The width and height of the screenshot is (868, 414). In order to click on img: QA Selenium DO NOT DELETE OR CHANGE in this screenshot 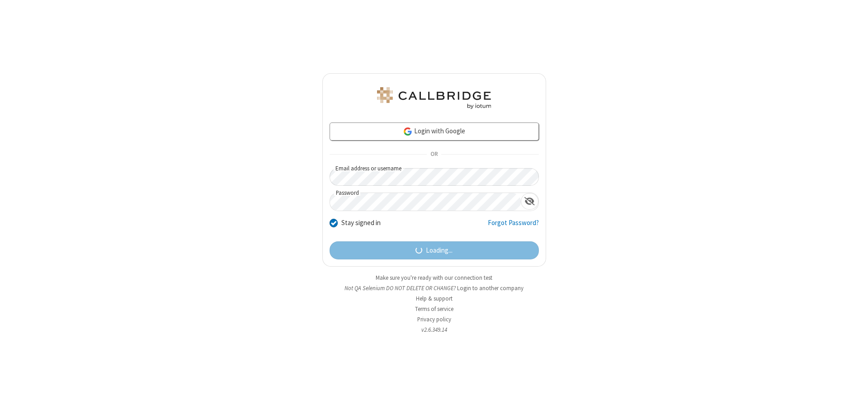, I will do `click(434, 98)`.